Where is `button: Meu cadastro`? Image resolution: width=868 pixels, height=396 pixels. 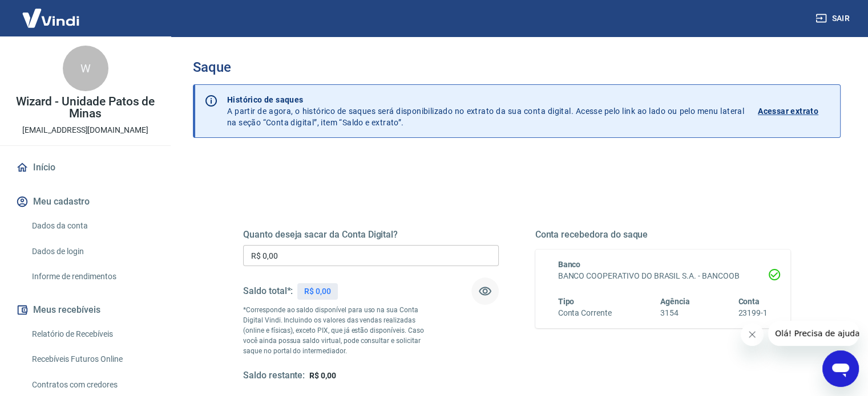 button: Meu cadastro is located at coordinates (85, 202).